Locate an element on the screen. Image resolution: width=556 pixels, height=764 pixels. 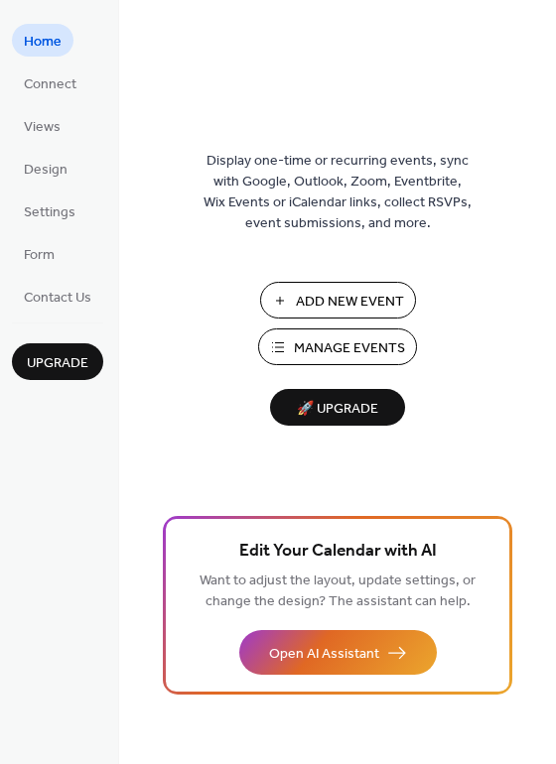
span: Form is located at coordinates (39, 255).